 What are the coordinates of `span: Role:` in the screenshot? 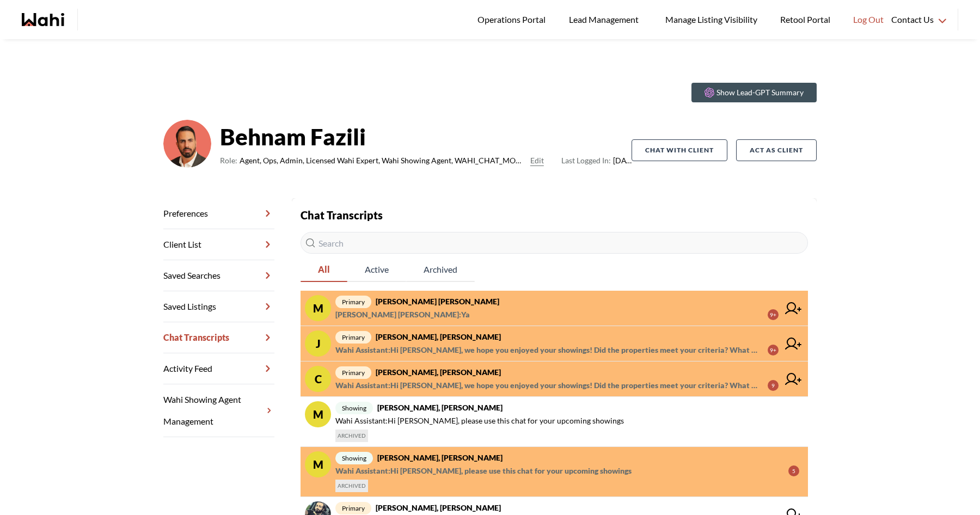 It's located at (229, 161).